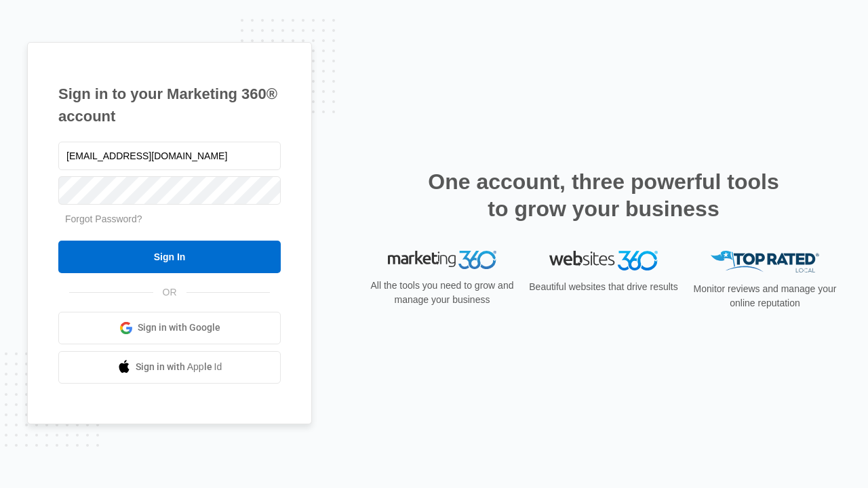 The height and width of the screenshot is (488, 868). Describe the element at coordinates (179, 367) in the screenshot. I see `span: Sign in with Apple Id` at that location.